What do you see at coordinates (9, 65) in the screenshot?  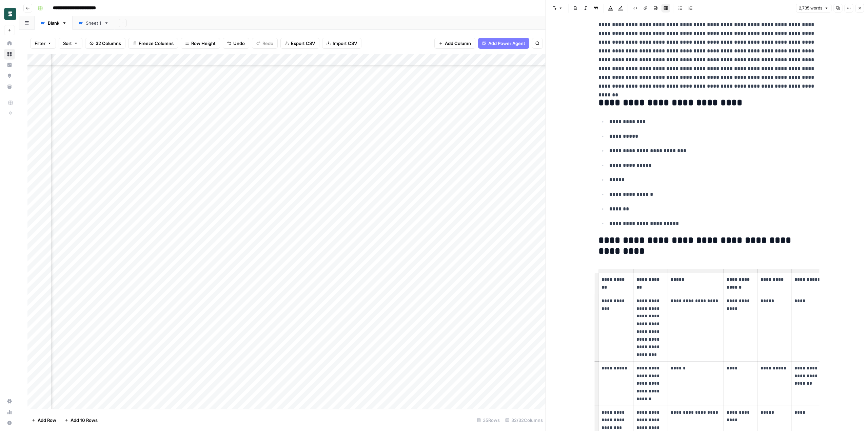 I see `a: Insights` at bounding box center [9, 65].